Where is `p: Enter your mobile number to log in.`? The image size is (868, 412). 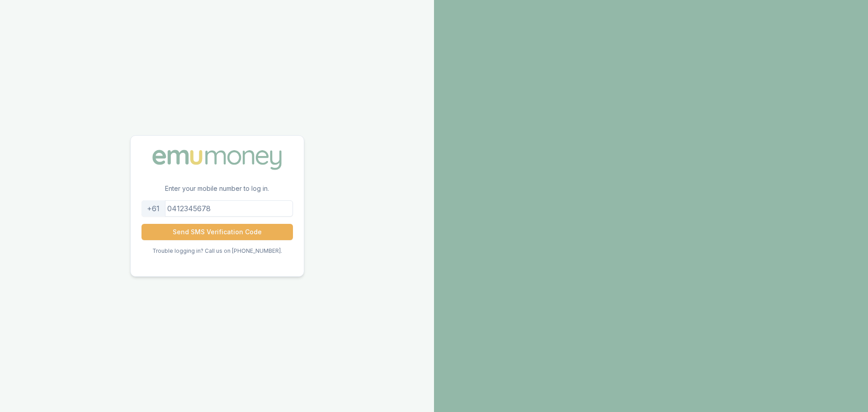
p: Enter your mobile number to log in. is located at coordinates (217, 192).